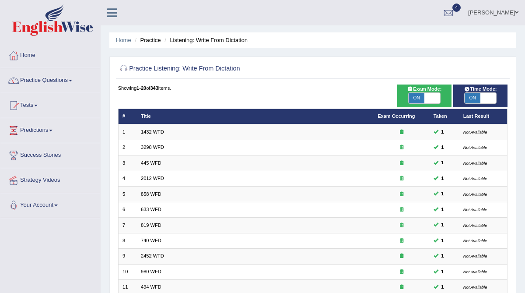 The image size is (525, 293). What do you see at coordinates (127, 240) in the screenshot?
I see `td: 8` at bounding box center [127, 240].